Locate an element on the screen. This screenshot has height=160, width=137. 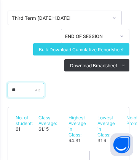
span: Lowest Average in Class: is located at coordinates (106, 126).